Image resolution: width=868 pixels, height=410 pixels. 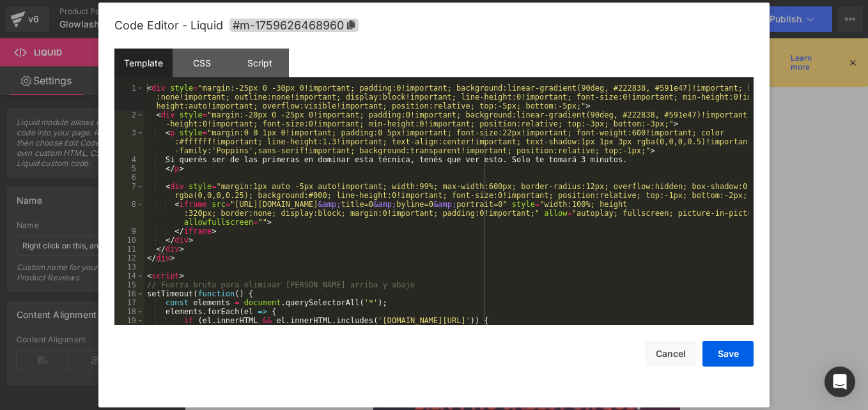 What do you see at coordinates (259, 62) in the screenshot?
I see `div: Script` at bounding box center [259, 62].